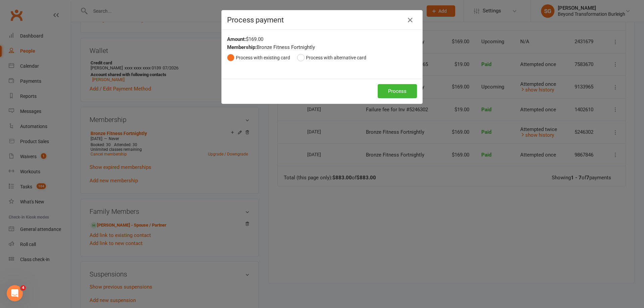 This screenshot has height=308, width=644. I want to click on strong: Membership:, so click(242, 47).